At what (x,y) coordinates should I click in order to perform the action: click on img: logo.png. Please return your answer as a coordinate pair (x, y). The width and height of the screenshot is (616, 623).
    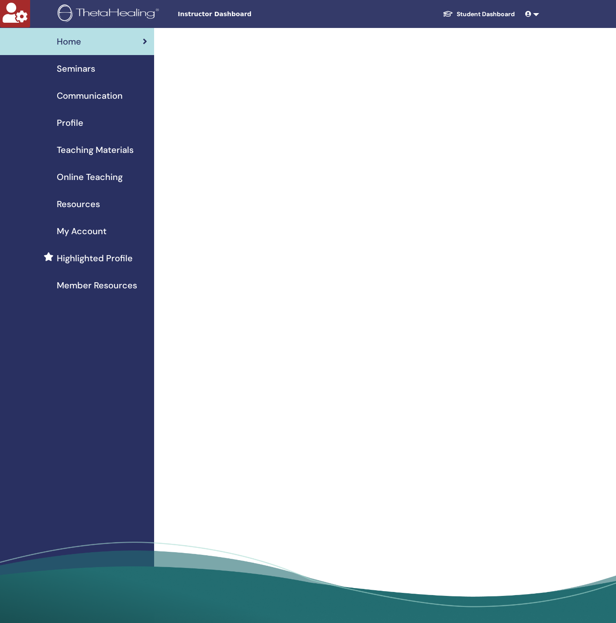
    Looking at the image, I should click on (110, 14).